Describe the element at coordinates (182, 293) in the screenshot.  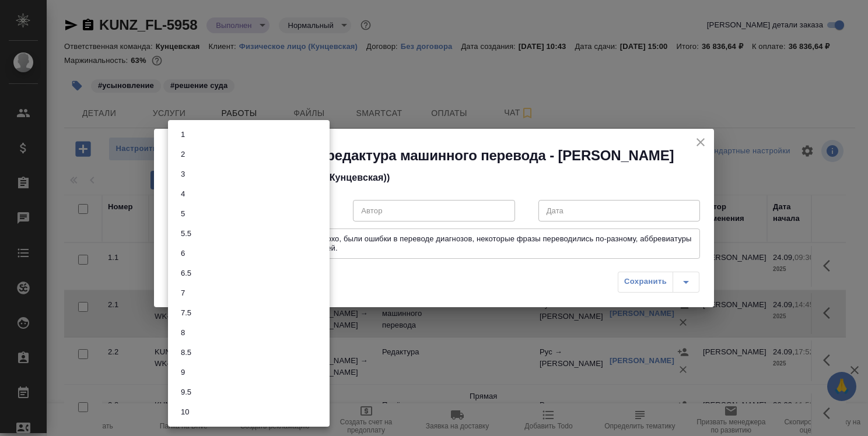
I see `button: 7` at that location.